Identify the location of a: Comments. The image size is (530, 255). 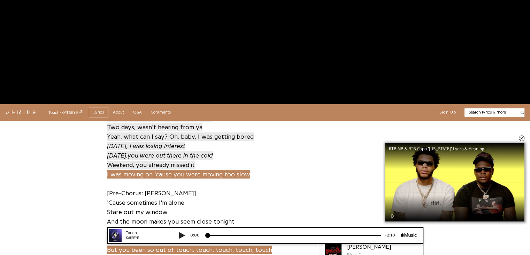
(161, 112).